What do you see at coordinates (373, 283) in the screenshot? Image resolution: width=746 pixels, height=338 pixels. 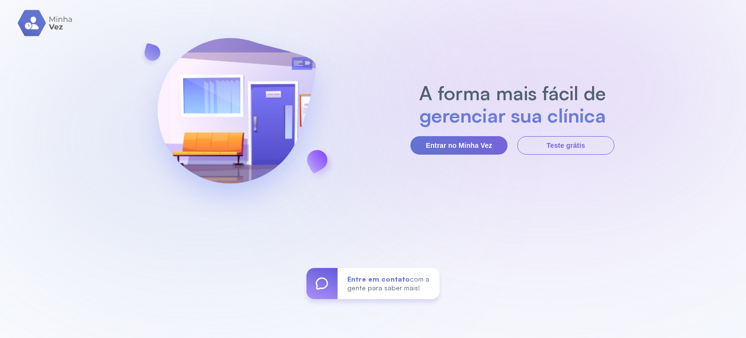 I see `a: Entre em contatocom a gente para saber mais!` at bounding box center [373, 283].